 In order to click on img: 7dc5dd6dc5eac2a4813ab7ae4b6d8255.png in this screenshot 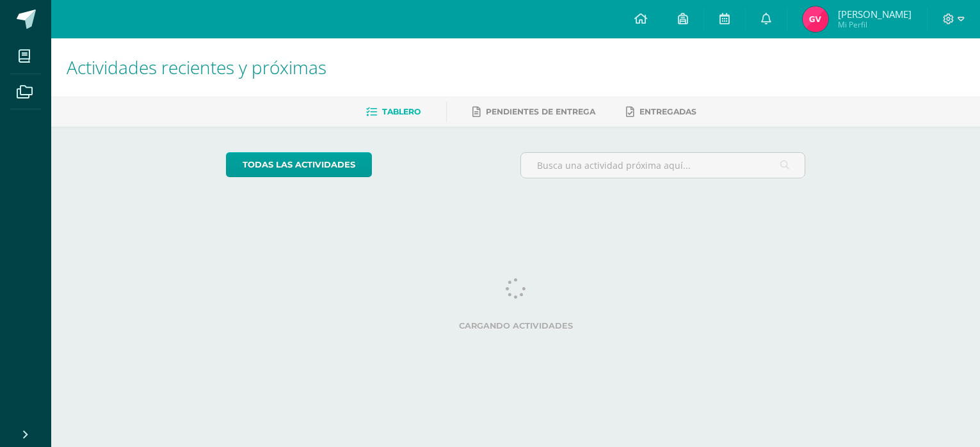, I will do `click(815, 19)`.